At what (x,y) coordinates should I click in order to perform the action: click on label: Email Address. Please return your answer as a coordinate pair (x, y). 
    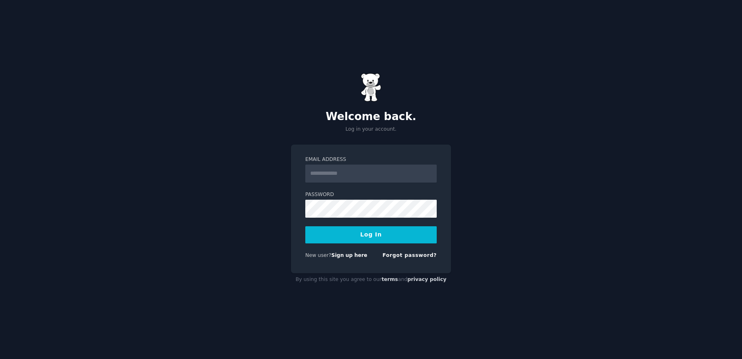
    Looking at the image, I should click on (371, 160).